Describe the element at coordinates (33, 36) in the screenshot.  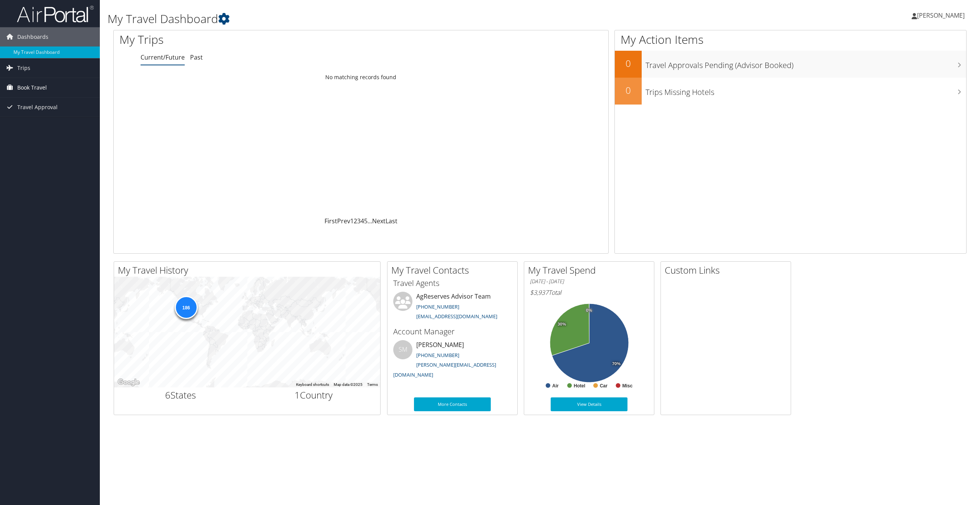
I see `span: Dashboards` at that location.